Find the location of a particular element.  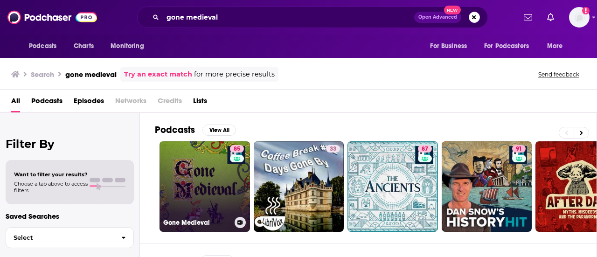

span: 85 is located at coordinates (237, 149).